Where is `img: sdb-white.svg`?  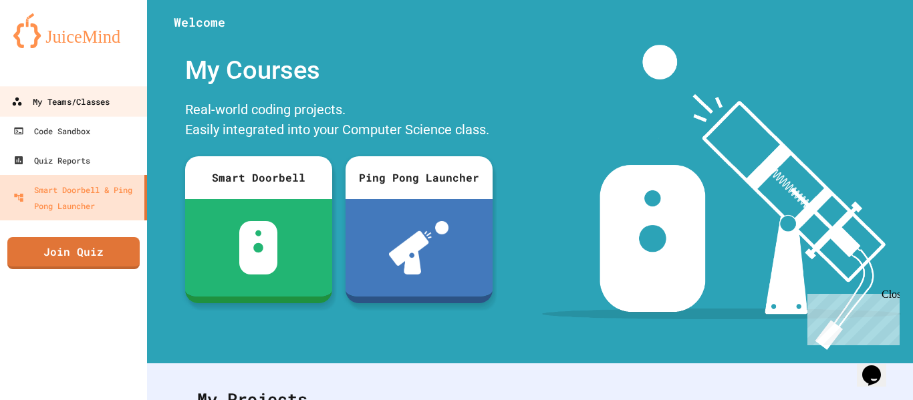
img: sdb-white.svg is located at coordinates (258, 248).